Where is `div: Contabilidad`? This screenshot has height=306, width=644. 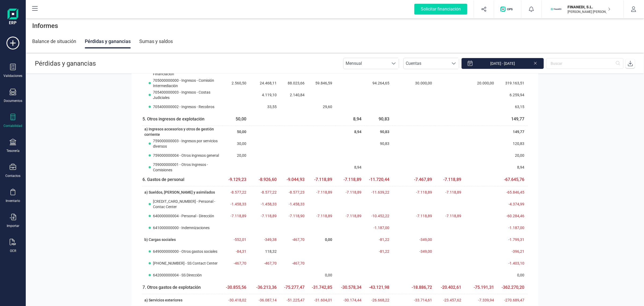
div: Contabilidad is located at coordinates (13, 126).